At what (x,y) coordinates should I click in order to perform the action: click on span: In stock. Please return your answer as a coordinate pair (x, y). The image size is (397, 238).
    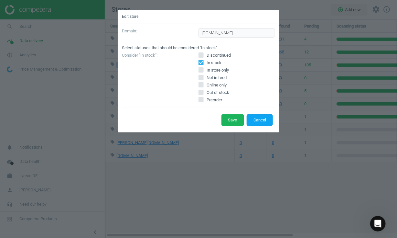
    Looking at the image, I should click on (214, 63).